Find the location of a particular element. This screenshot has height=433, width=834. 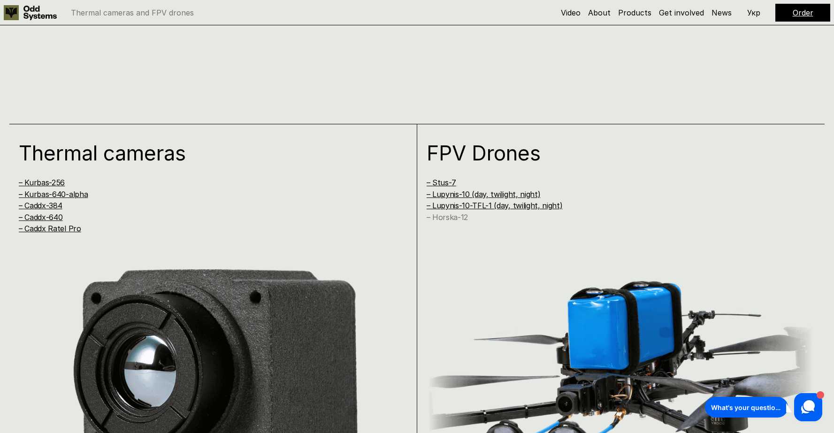

a: Get involved is located at coordinates (682, 13).